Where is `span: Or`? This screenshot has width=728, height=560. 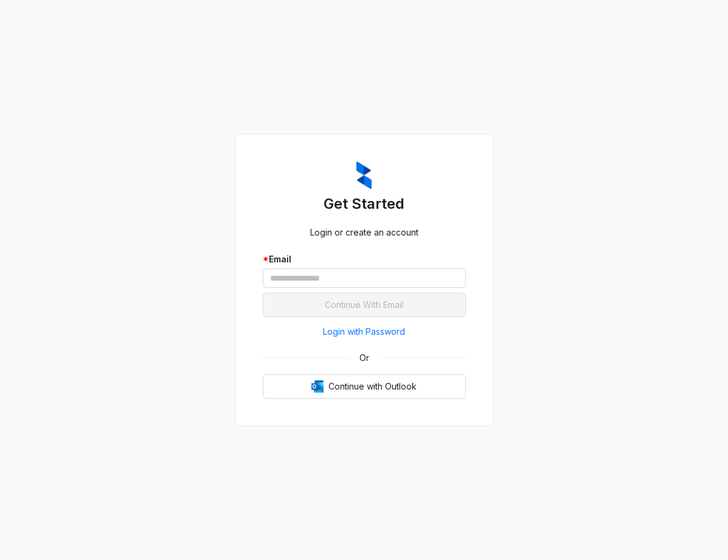
span: Or is located at coordinates (365, 358).